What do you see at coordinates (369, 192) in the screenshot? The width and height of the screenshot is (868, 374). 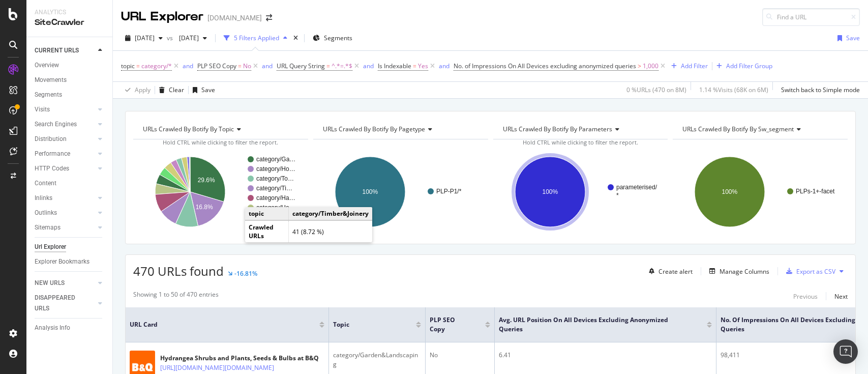 I see `text: 100%` at bounding box center [369, 192].